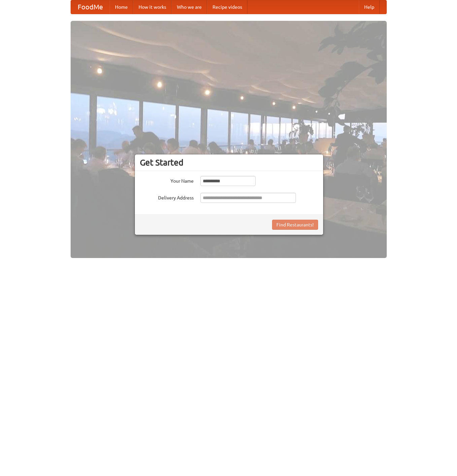  I want to click on h3: Get Started, so click(229, 162).